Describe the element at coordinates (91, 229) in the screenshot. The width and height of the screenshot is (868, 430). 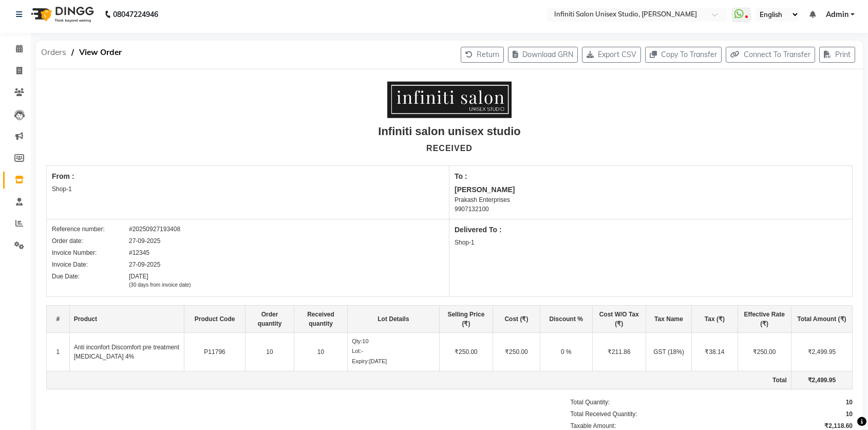
I see `div: Reference number:` at that location.